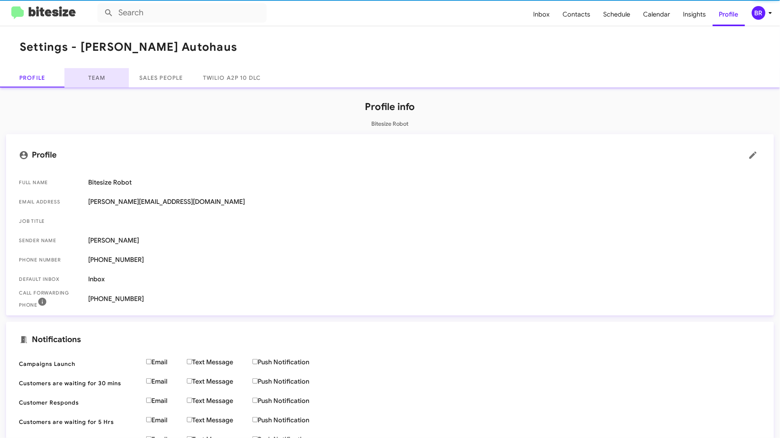 The height and width of the screenshot is (438, 780). What do you see at coordinates (182, 13) in the screenshot?
I see `input: Search` at bounding box center [182, 13].